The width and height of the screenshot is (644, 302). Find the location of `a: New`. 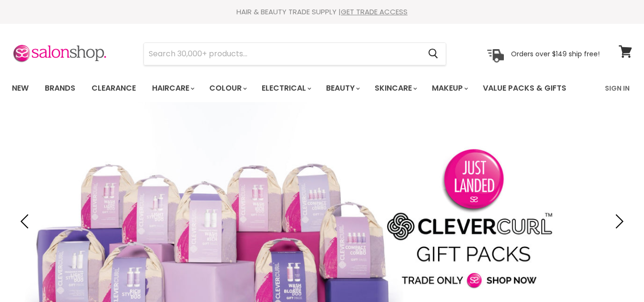

a: New is located at coordinates (20, 88).